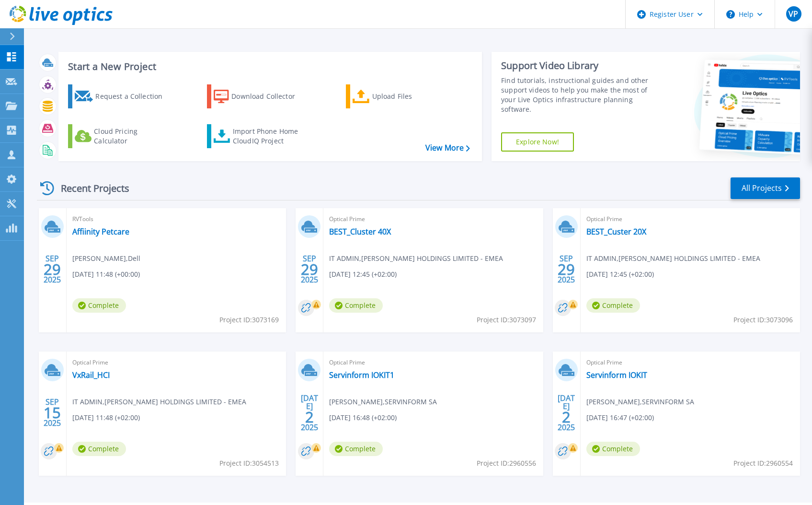  I want to click on a: Servinform IOKIT1, so click(361, 375).